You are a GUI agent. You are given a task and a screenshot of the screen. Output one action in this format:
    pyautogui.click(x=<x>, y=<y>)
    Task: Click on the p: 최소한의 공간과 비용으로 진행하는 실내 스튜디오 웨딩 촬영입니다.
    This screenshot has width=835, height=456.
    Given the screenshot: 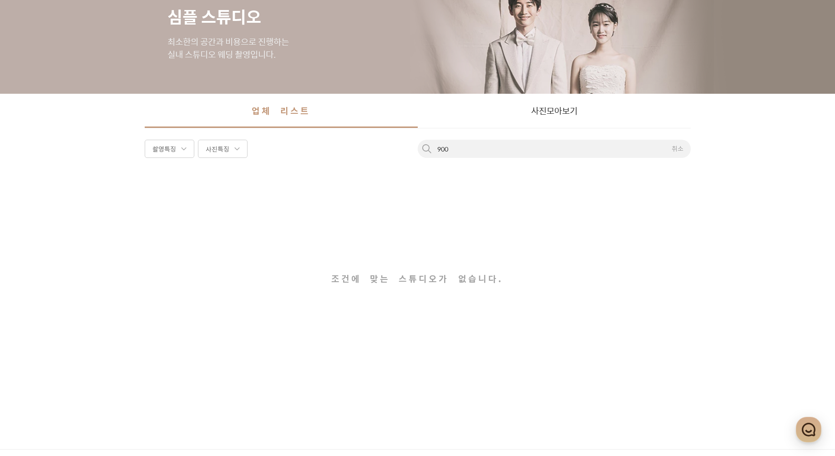 What is the action you would take?
    pyautogui.click(x=418, y=48)
    